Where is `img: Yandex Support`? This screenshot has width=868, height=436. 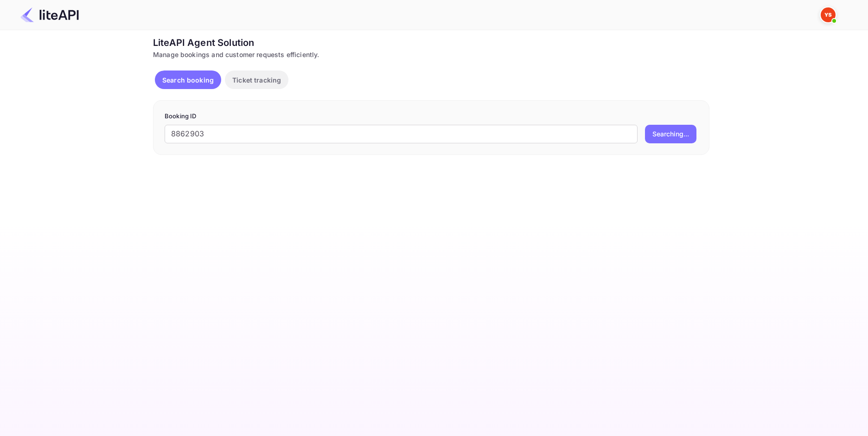 img: Yandex Support is located at coordinates (828, 15).